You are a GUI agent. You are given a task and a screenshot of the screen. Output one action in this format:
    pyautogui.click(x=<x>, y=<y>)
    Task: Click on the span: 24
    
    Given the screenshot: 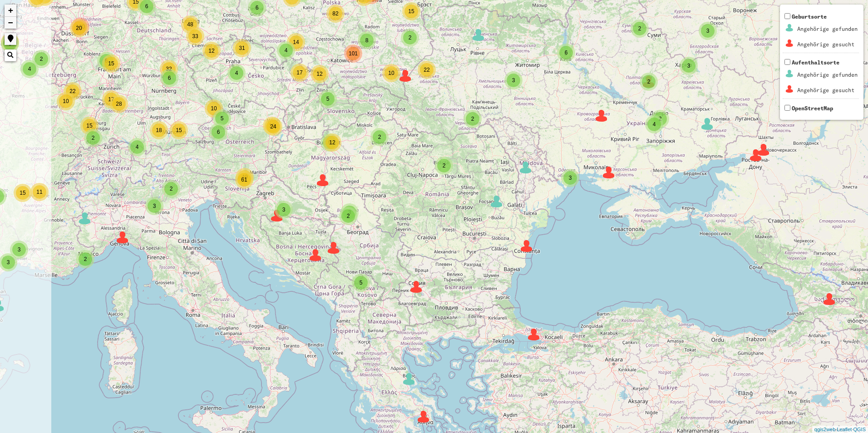 What is the action you would take?
    pyautogui.click(x=273, y=126)
    